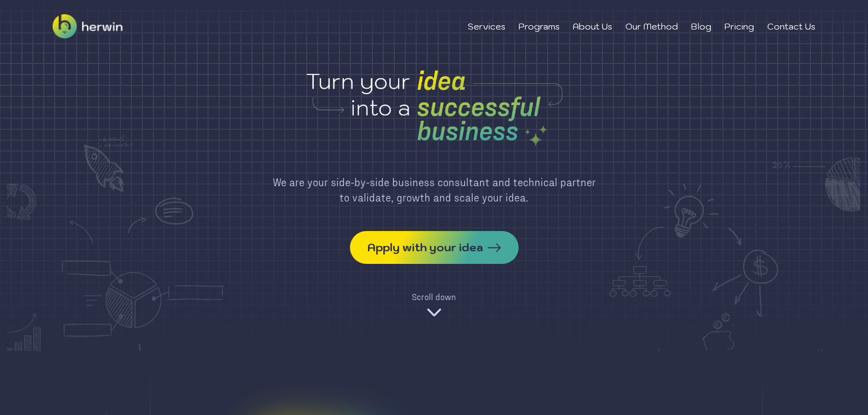 This screenshot has width=868, height=415. What do you see at coordinates (791, 27) in the screenshot?
I see `li: Contact Us` at bounding box center [791, 27].